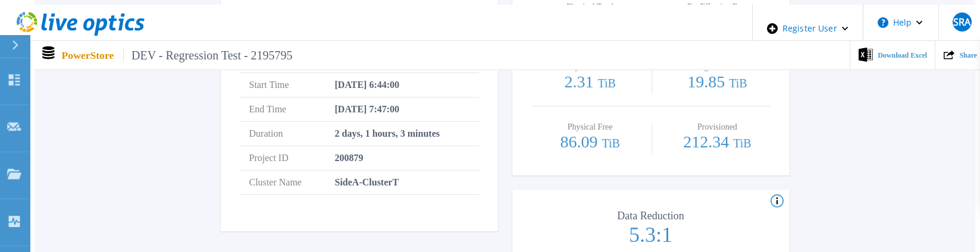 This screenshot has height=252, width=980. I want to click on p: Physical Total, so click(589, 7).